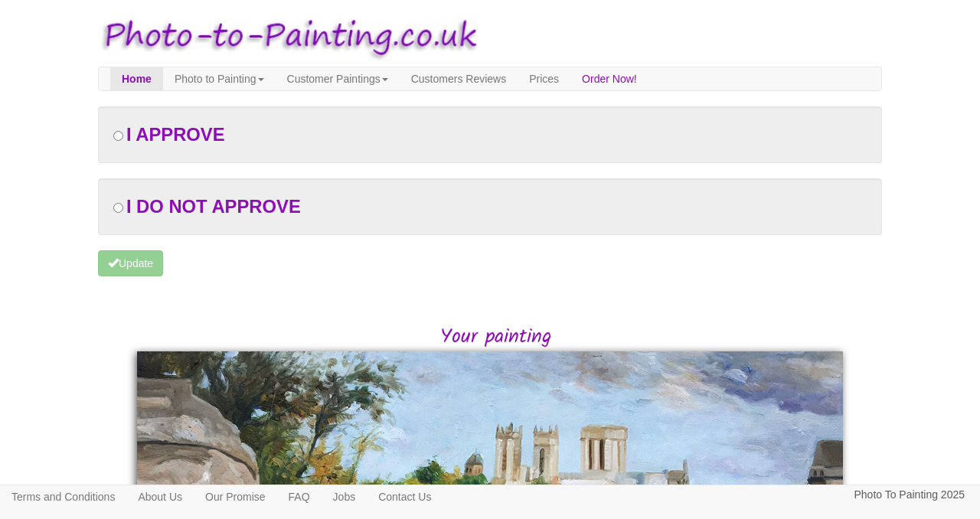 This screenshot has width=980, height=519. Describe the element at coordinates (610, 79) in the screenshot. I see `a: Order Now!` at that location.